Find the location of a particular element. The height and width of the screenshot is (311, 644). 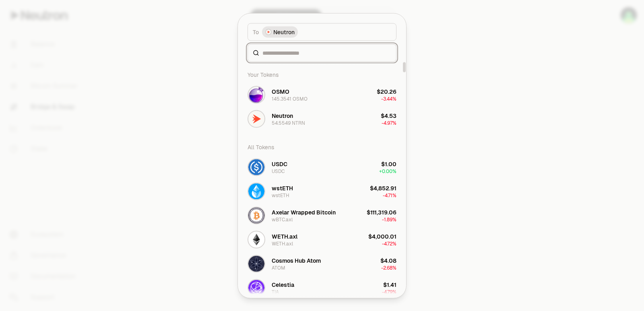

img: WETH.axl Logo is located at coordinates (257, 239).